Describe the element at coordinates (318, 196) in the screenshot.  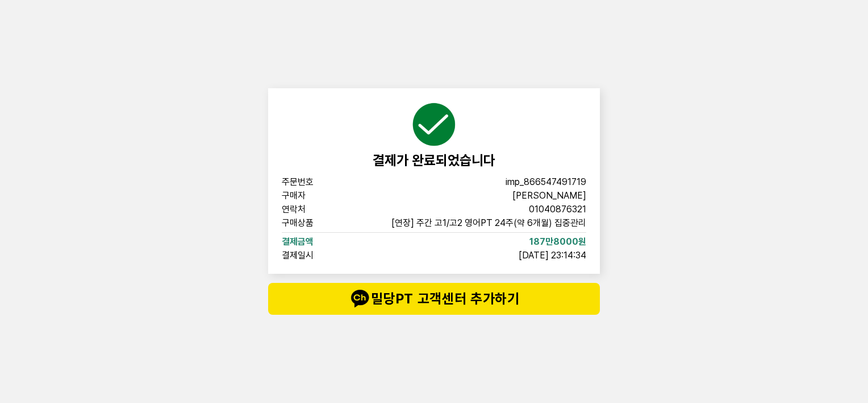
I see `span: 구매자` at that location.